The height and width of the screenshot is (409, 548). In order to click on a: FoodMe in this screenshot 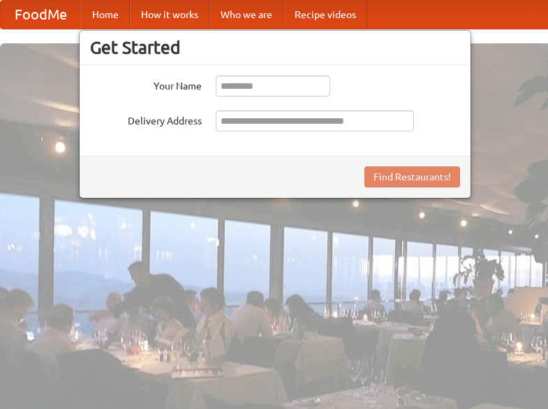, I will do `click(41, 15)`.